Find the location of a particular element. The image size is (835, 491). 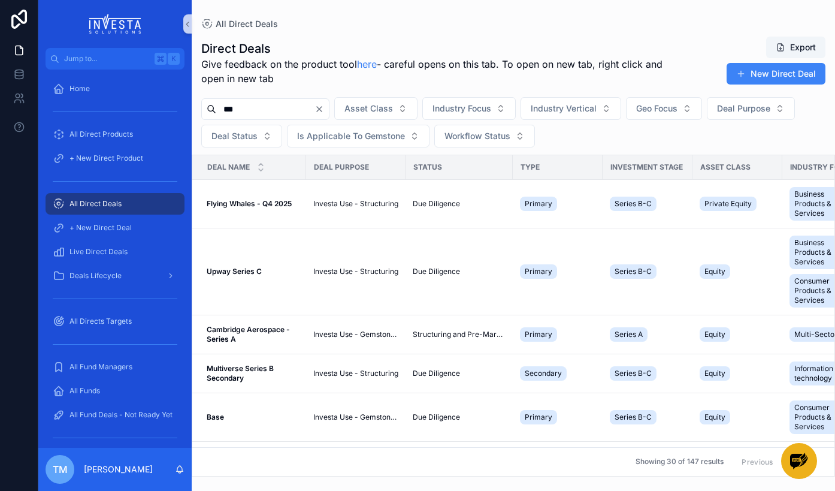

span: Deals Lifecycle is located at coordinates (95, 276).